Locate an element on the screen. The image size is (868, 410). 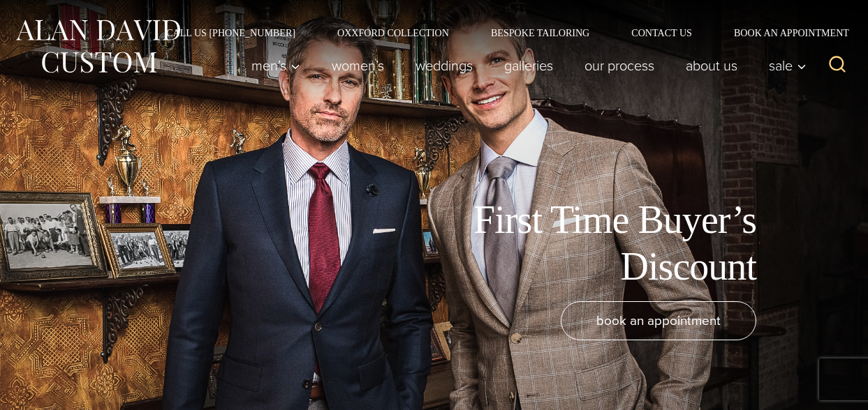
a: Book an Appointment is located at coordinates (783, 32).